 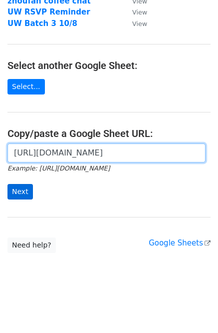 I want to click on strong: UW RSVP Reminder, so click(x=49, y=12).